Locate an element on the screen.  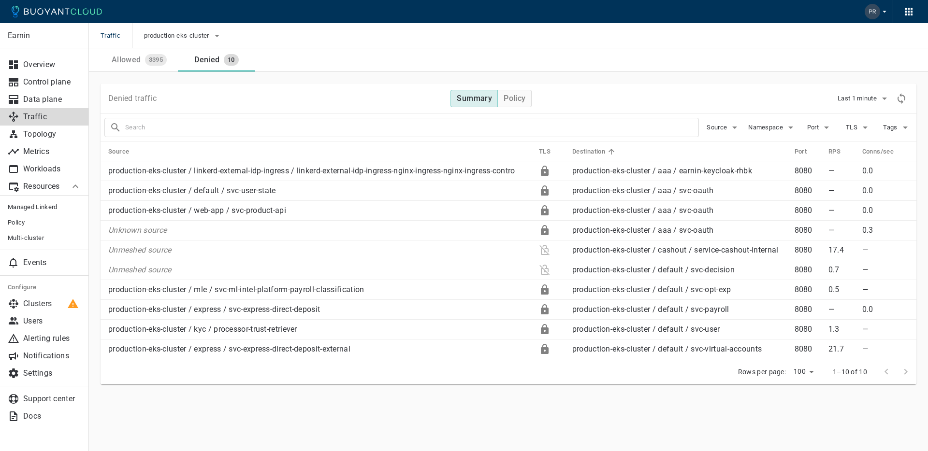
p: Workloads is located at coordinates (52, 169).